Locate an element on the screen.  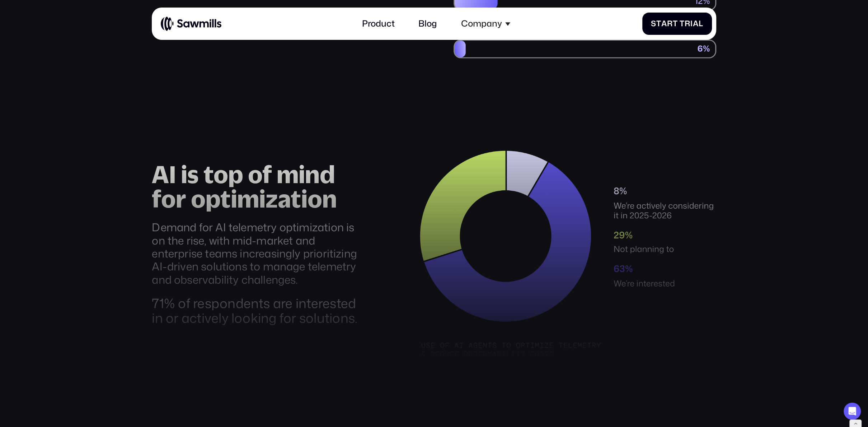
a: Blog is located at coordinates (428, 23).